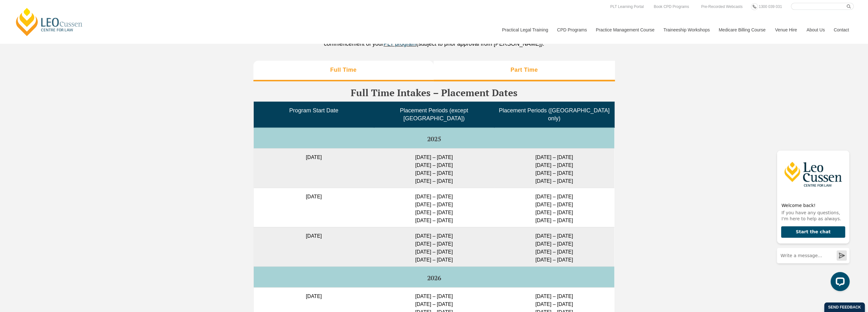  What do you see at coordinates (671, 7) in the screenshot?
I see `a: Book CPD Programs` at bounding box center [671, 7].